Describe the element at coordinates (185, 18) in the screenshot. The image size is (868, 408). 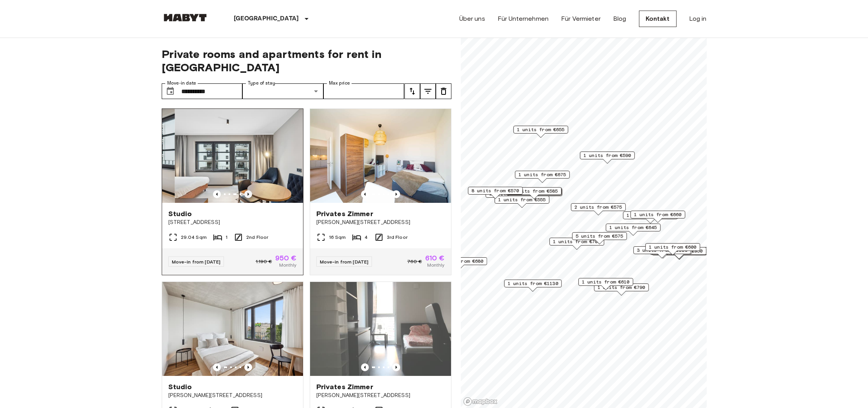
I see `img: Habyt` at that location.